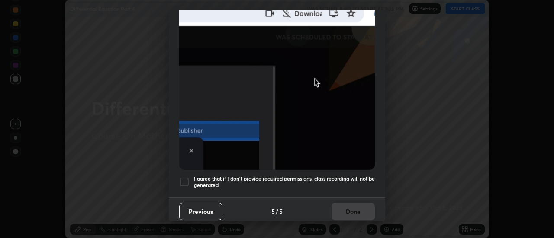 The width and height of the screenshot is (554, 238). Describe the element at coordinates (201, 212) in the screenshot. I see `button: Previous` at that location.